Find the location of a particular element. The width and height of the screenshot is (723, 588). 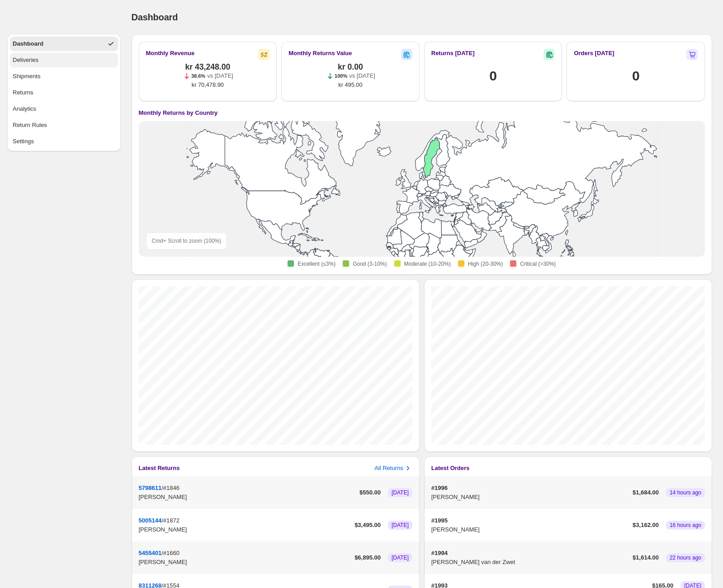

span: kr 43,248.00 is located at coordinates (208, 67).